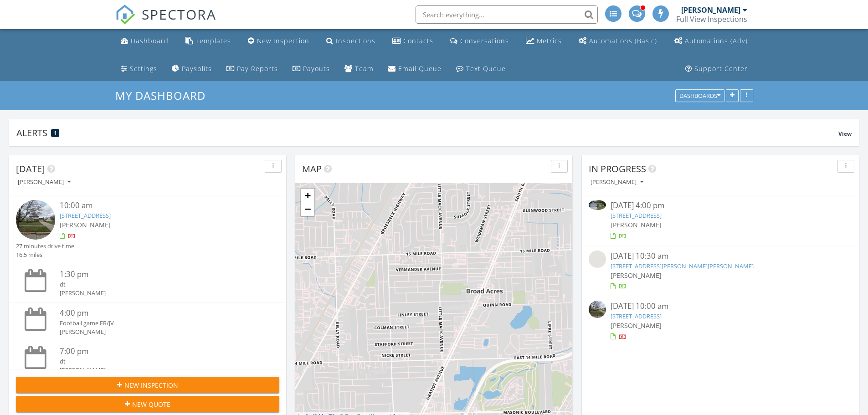 The image size is (868, 415). Describe the element at coordinates (364, 69) in the screenshot. I see `div: Team` at that location.